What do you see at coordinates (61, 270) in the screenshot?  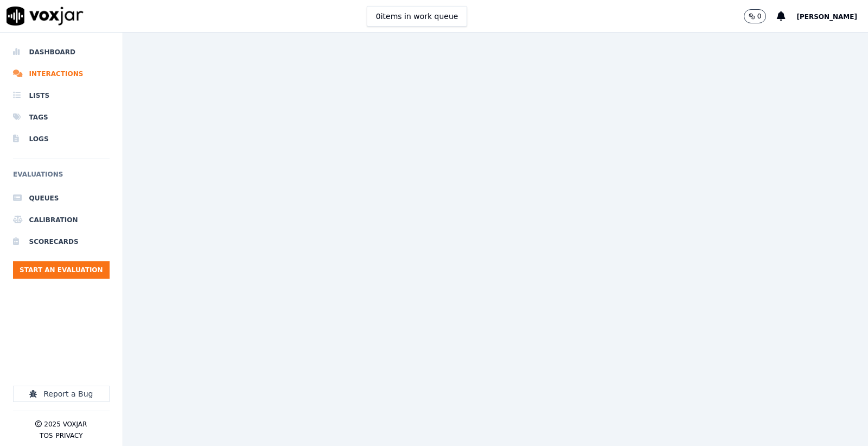 I see `button: Start an Evaluation` at bounding box center [61, 270].